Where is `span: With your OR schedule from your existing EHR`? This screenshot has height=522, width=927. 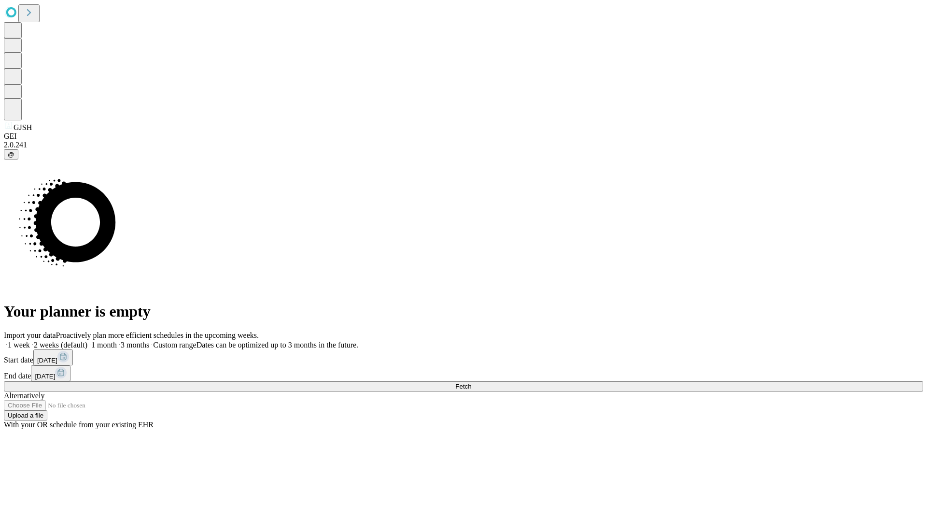 span: With your OR schedule from your existing EHR is located at coordinates (79, 424).